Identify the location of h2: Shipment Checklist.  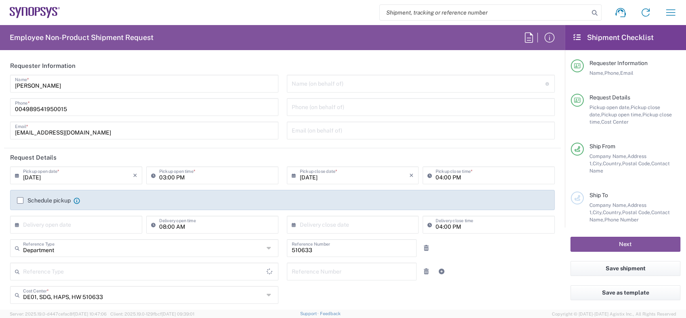
(613, 38).